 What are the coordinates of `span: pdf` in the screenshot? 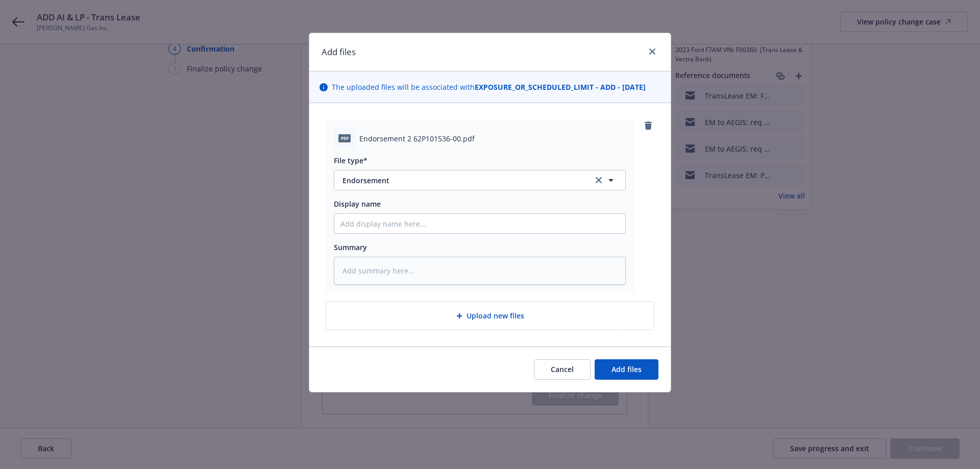 It's located at (345, 138).